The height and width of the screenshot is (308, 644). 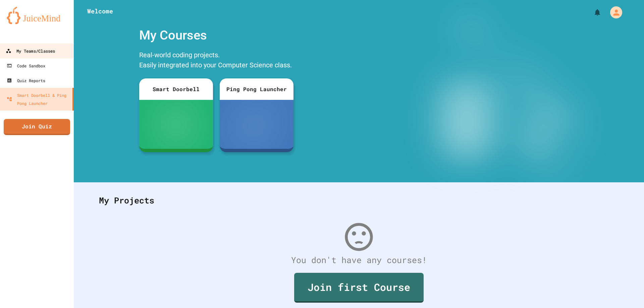 What do you see at coordinates (39, 100) in the screenshot?
I see `div: Smart Doorbell & Ping Pong Launcher` at bounding box center [39, 100].